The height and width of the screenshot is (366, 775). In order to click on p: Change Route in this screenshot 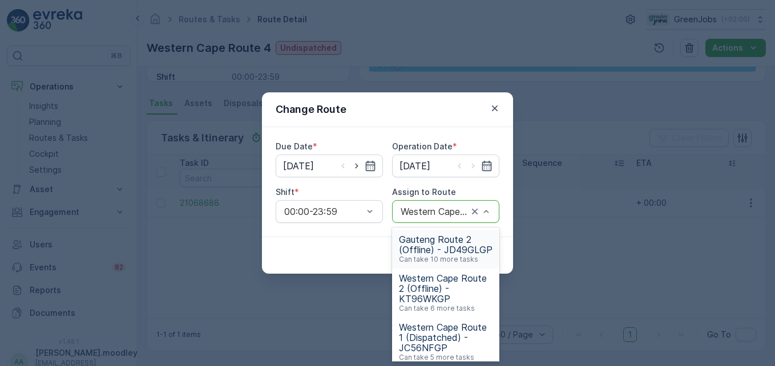, I will do `click(311, 110)`.